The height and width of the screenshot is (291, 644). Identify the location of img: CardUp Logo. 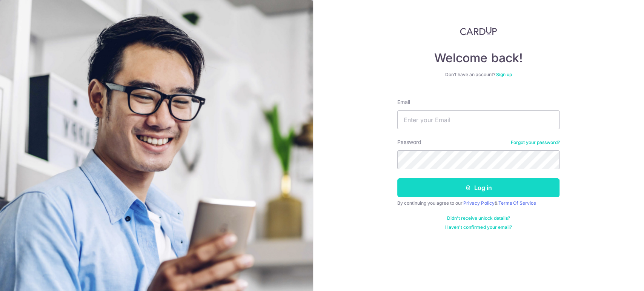
(478, 31).